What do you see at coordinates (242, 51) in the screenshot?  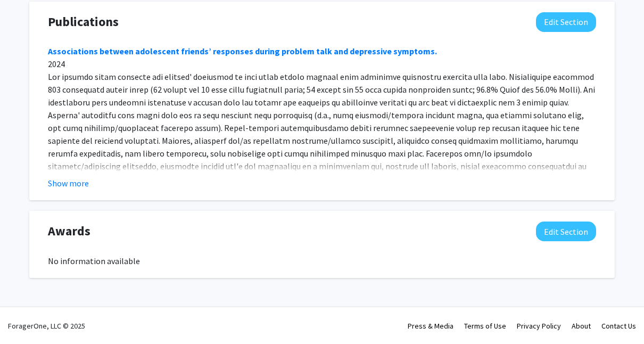 I see `a: Associations between adolescent friends’ responses during problem talk and depressive symptoms.` at bounding box center [242, 51].